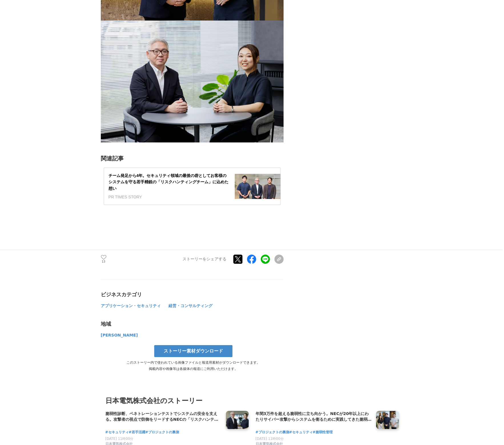 The image size is (504, 445). What do you see at coordinates (252, 401) in the screenshot?
I see `h3: 日本電気株式会社のストーリー` at bounding box center [252, 401].